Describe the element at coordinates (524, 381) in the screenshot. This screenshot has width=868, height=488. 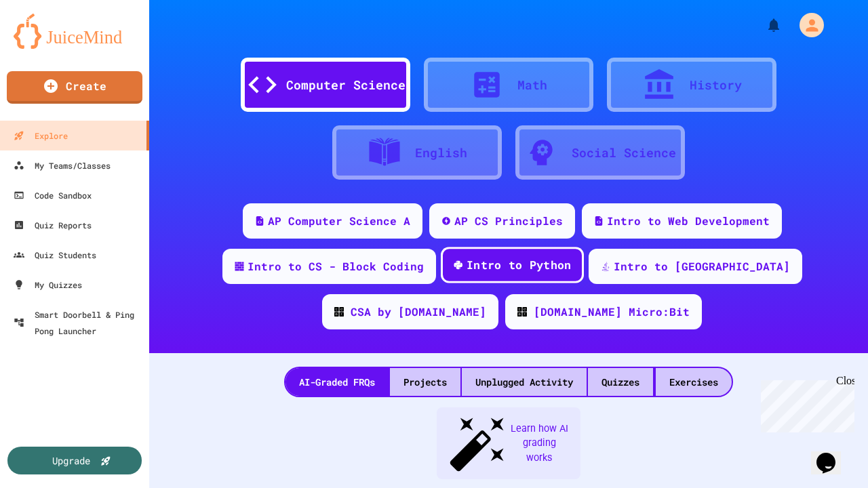
I see `div: Unplugged Activity` at that location.